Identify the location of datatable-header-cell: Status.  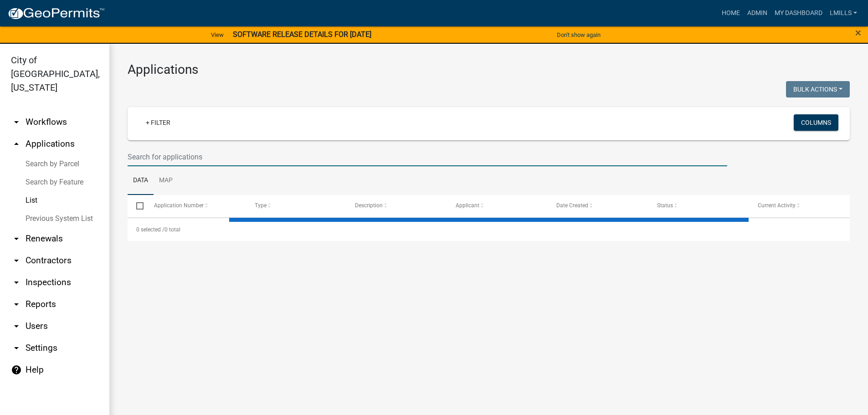
(698, 206).